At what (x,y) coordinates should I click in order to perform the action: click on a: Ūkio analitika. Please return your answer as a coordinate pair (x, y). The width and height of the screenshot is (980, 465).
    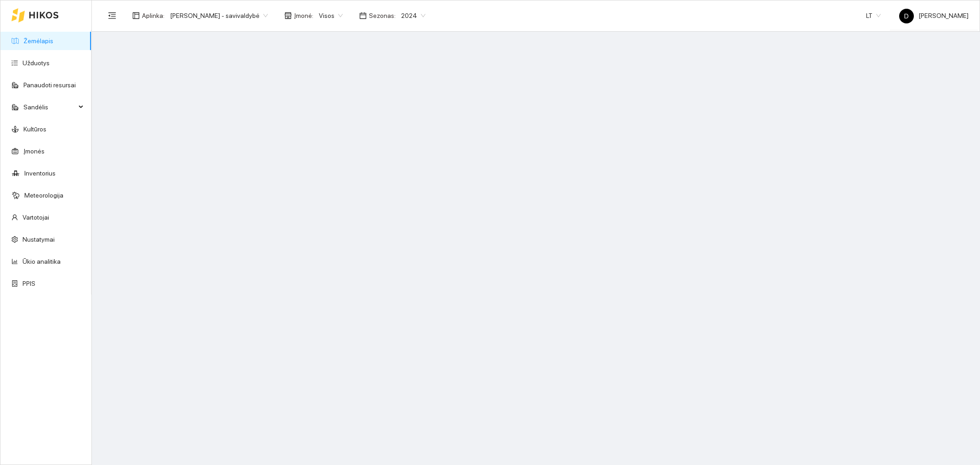
    Looking at the image, I should click on (42, 261).